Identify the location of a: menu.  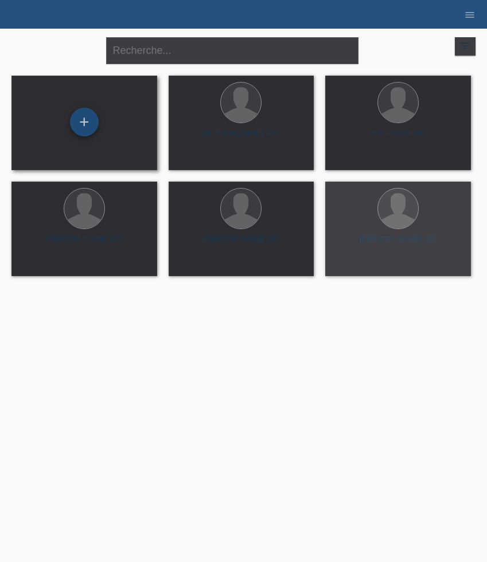
(469, 14).